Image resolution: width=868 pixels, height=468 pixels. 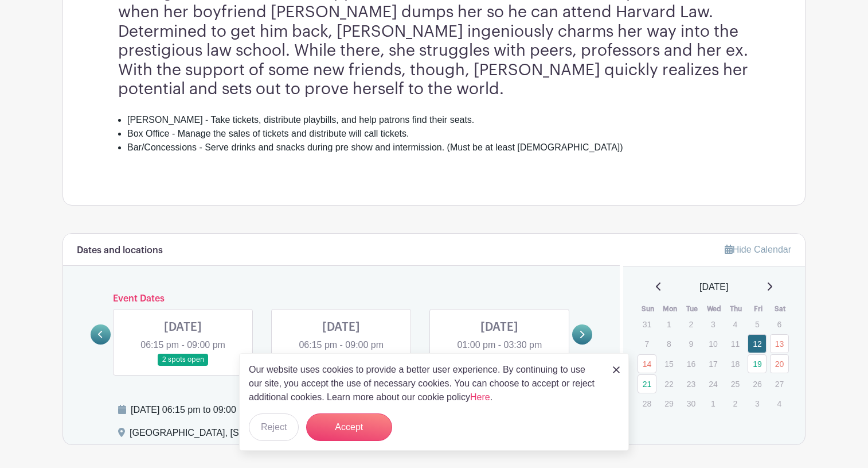 I want to click on li: Box Office - Manage the sales of tickets and distribute will call tickets., so click(x=439, y=134).